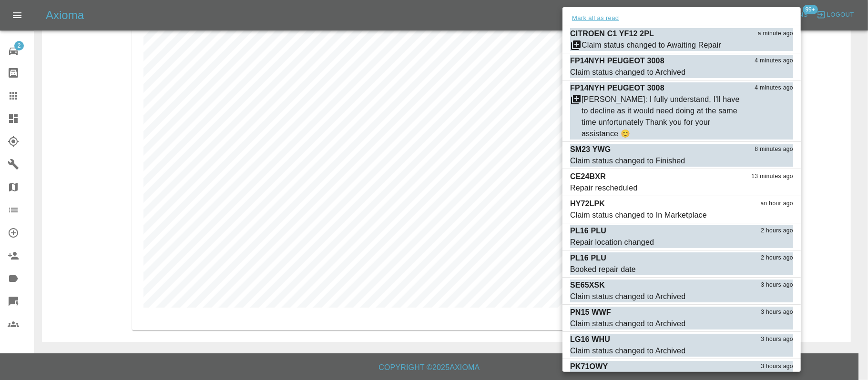 This screenshot has width=868, height=380. Describe the element at coordinates (612, 242) in the screenshot. I see `div: Repair location changed` at that location.